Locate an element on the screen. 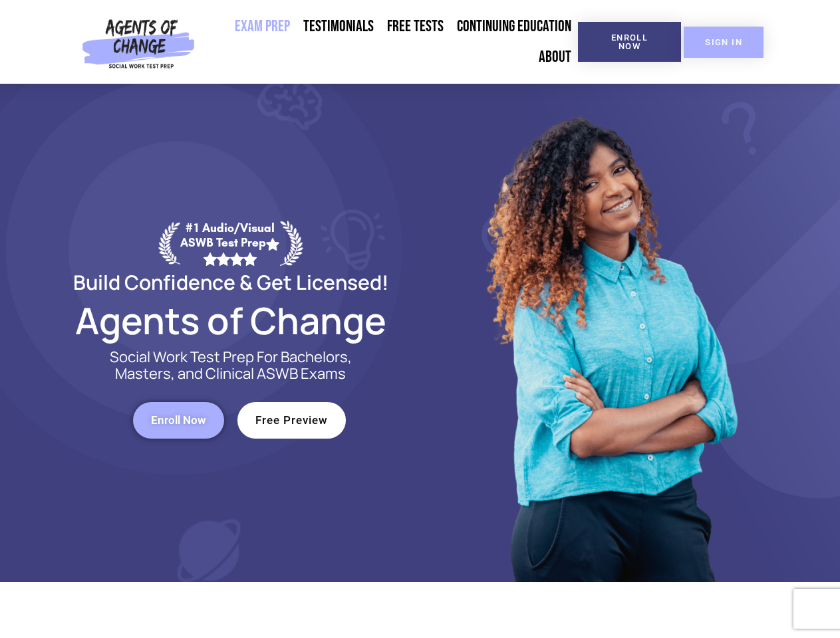 The width and height of the screenshot is (840, 638). a: Exam Prep is located at coordinates (262, 27).